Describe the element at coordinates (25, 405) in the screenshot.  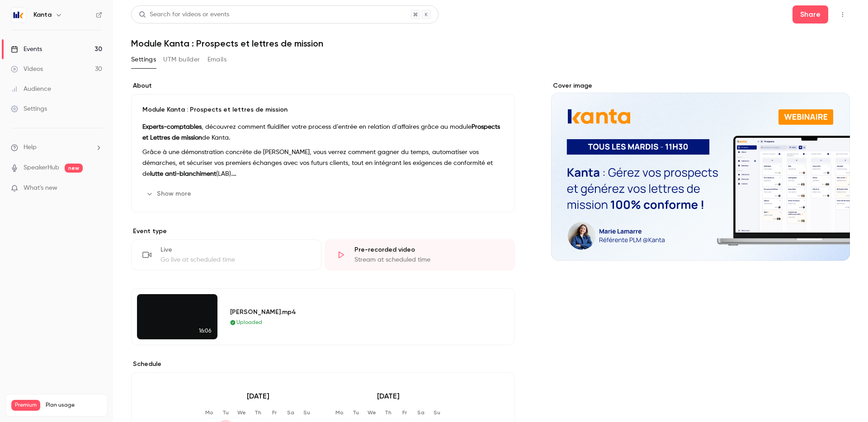
I see `span: Premium` at that location.